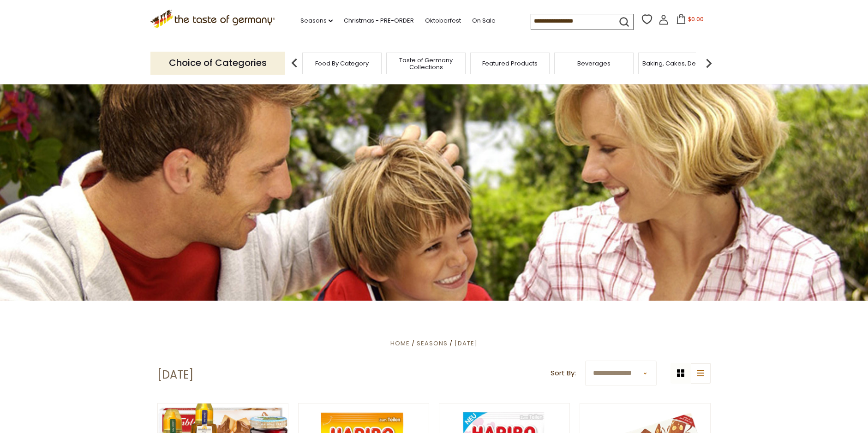 The height and width of the screenshot is (433, 868). I want to click on a: Featured Products, so click(510, 63).